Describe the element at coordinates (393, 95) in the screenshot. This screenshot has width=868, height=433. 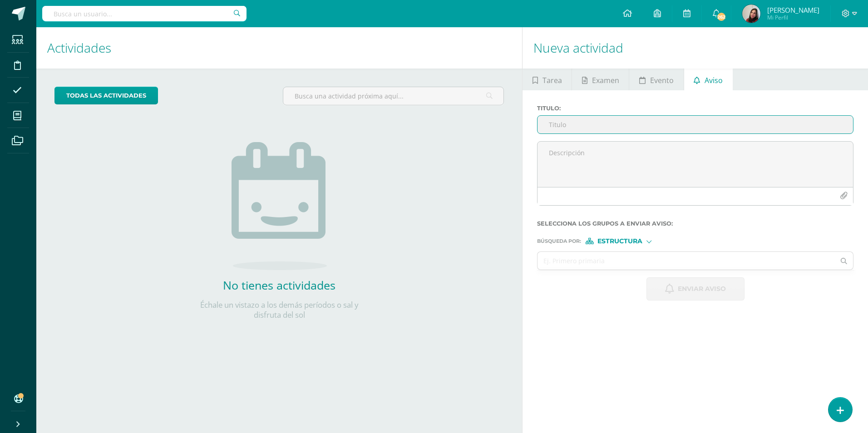
I see `input: Busca una actividad próxima aquí...` at that location.